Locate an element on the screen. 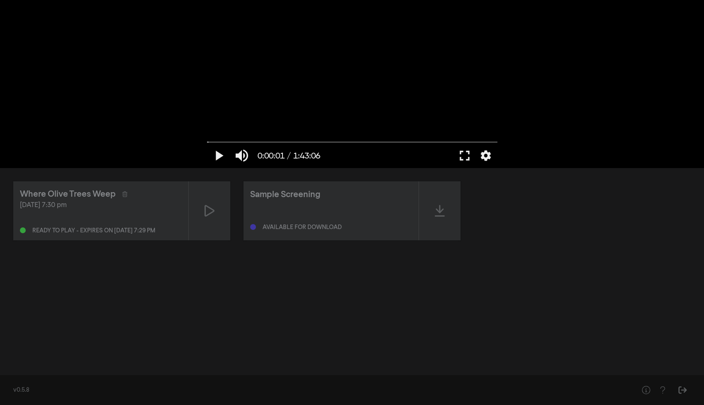 The height and width of the screenshot is (405, 704). div: Where Olive Trees Weep is located at coordinates (68, 194).